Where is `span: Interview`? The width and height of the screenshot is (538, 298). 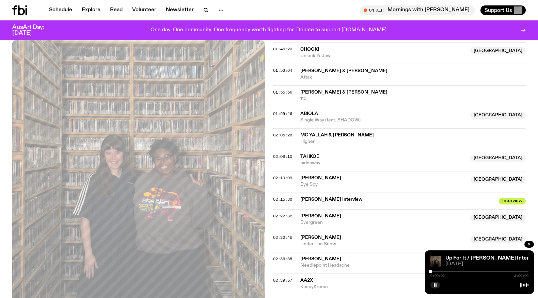
span: Interview is located at coordinates (512, 201).